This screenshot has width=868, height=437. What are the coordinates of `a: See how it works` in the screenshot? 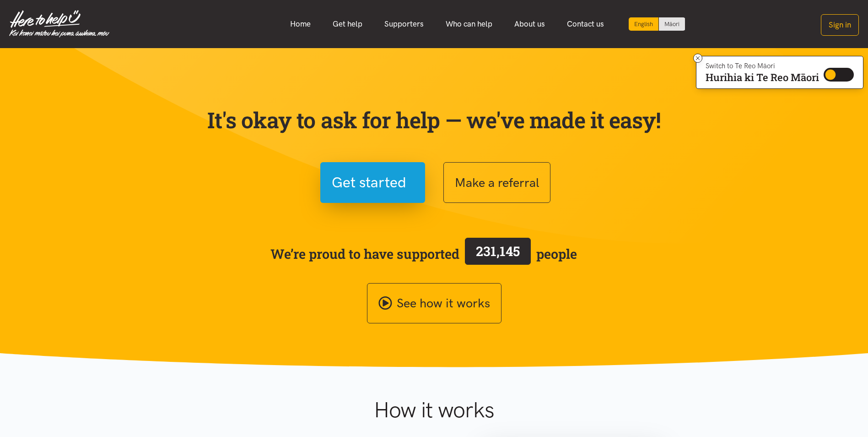 It's located at (435, 303).